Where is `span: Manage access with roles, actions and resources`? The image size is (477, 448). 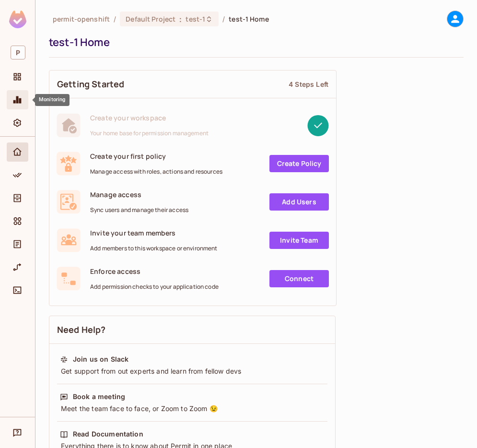
span: Manage access with roles, actions and resources is located at coordinates (156, 172).